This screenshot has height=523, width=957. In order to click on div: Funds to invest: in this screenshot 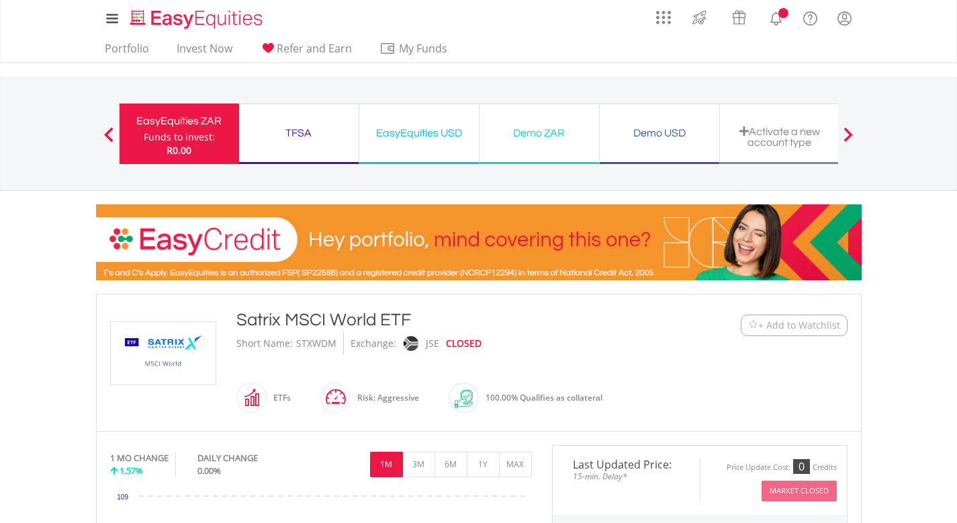, I will do `click(179, 137)`.